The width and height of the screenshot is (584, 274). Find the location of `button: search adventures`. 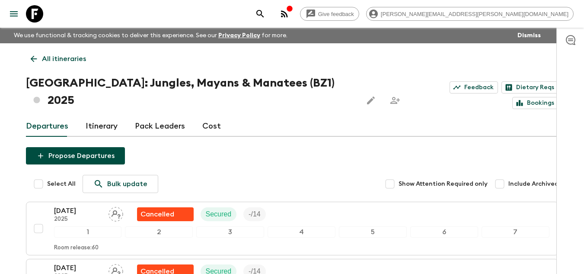

button: search adventures is located at coordinates (260, 14).